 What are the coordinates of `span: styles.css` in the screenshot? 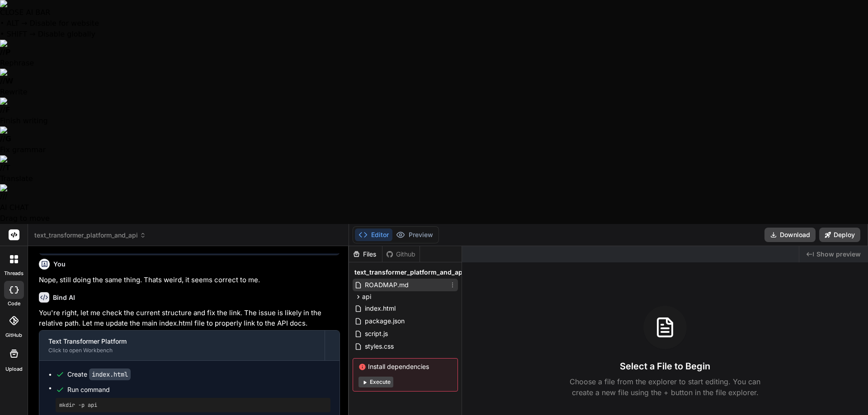 It's located at (379, 346).